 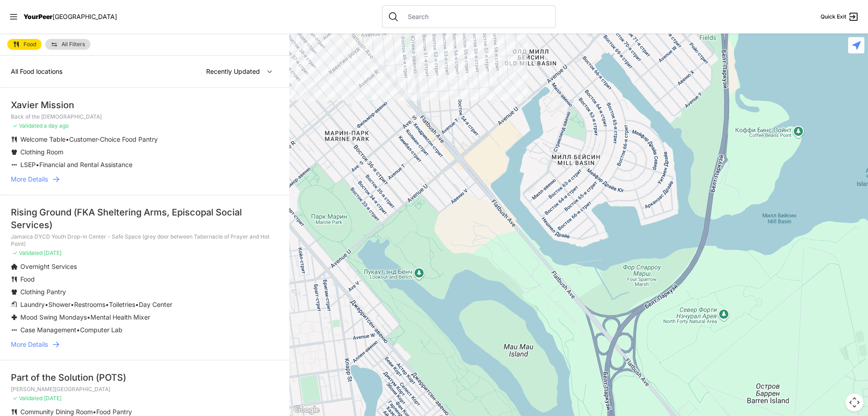 What do you see at coordinates (43, 139) in the screenshot?
I see `span: Welcome Table` at bounding box center [43, 139].